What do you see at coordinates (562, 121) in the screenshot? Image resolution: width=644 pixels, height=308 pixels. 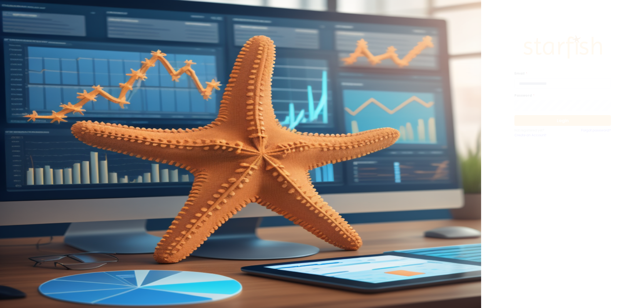 I see `button: Login` at bounding box center [562, 121].